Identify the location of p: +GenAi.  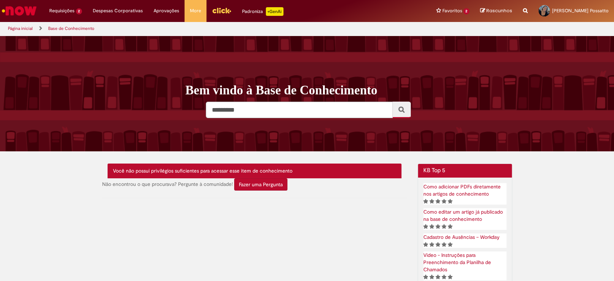
(275, 12).